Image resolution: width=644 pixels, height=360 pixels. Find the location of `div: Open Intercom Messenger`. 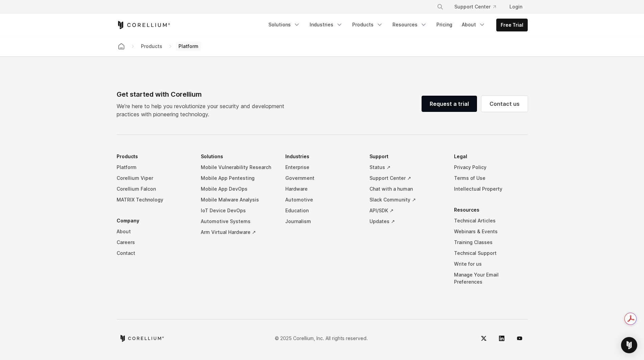

div: Open Intercom Messenger is located at coordinates (629, 345).